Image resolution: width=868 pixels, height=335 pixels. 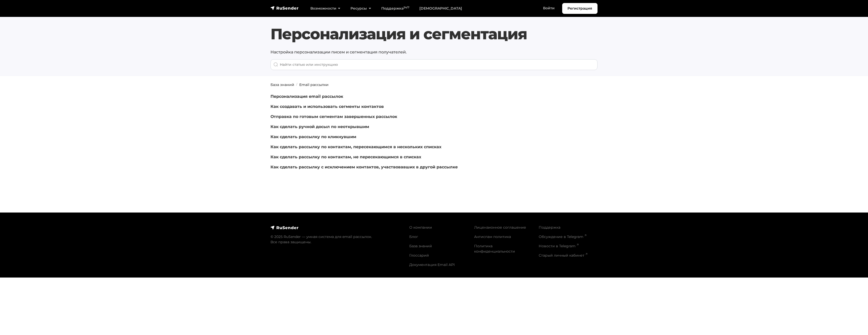 What do you see at coordinates (307, 96) in the screenshot?
I see `a: Персонализация email рассылок` at bounding box center [307, 96].